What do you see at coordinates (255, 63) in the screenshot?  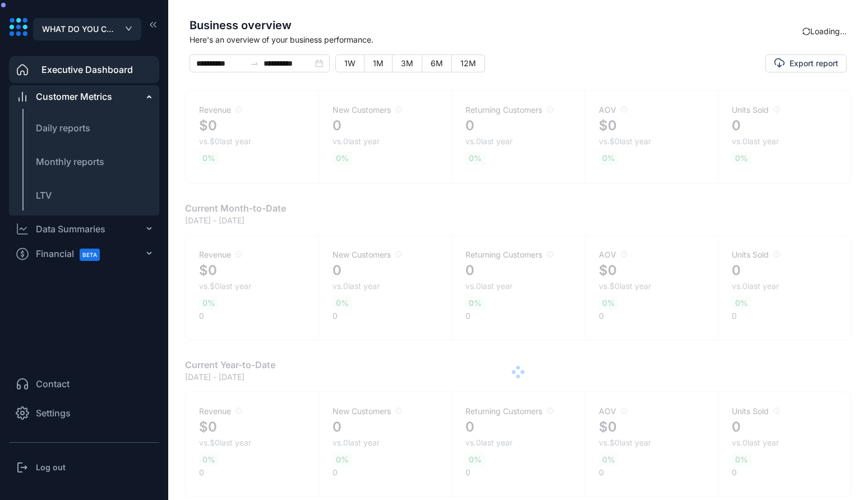 I see `span: to` at bounding box center [255, 63].